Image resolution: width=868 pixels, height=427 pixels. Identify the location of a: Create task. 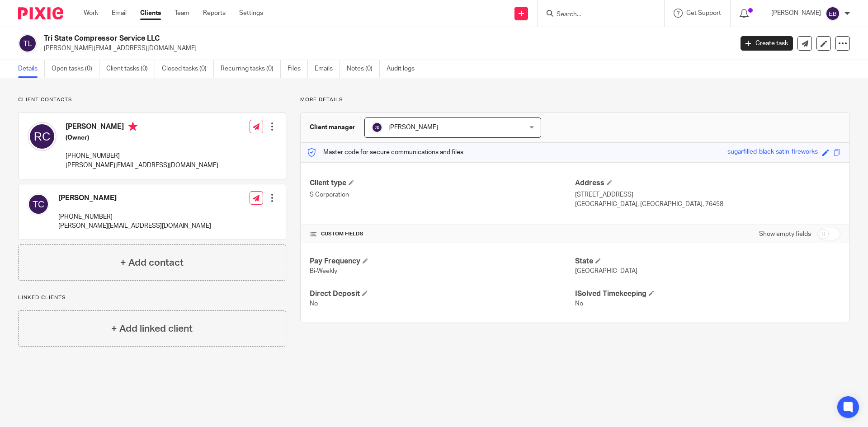
(767, 43).